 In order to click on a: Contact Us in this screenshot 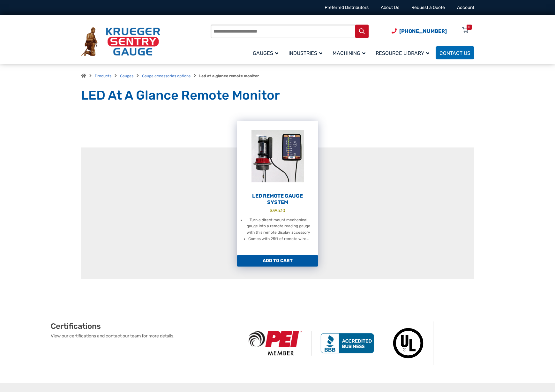, I will do `click(455, 53)`.